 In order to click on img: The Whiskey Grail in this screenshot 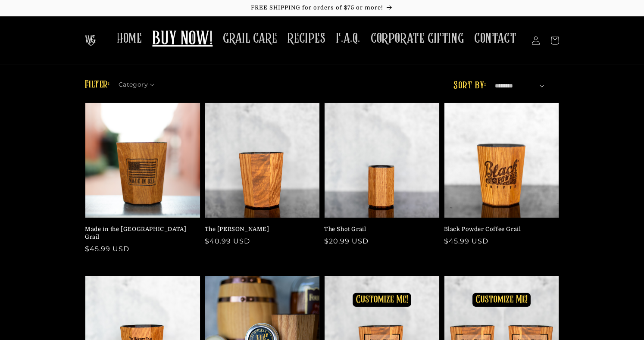, I will do `click(90, 40)`.